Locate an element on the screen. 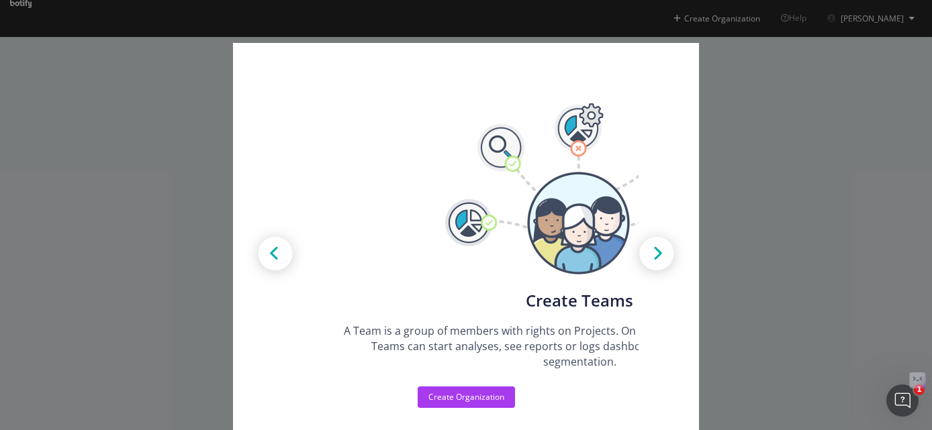  img: Prev arrow is located at coordinates (275, 255).